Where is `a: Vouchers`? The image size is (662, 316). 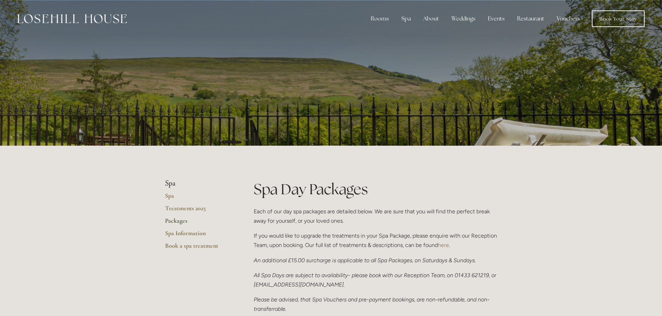
a: Vouchers is located at coordinates (568, 19).